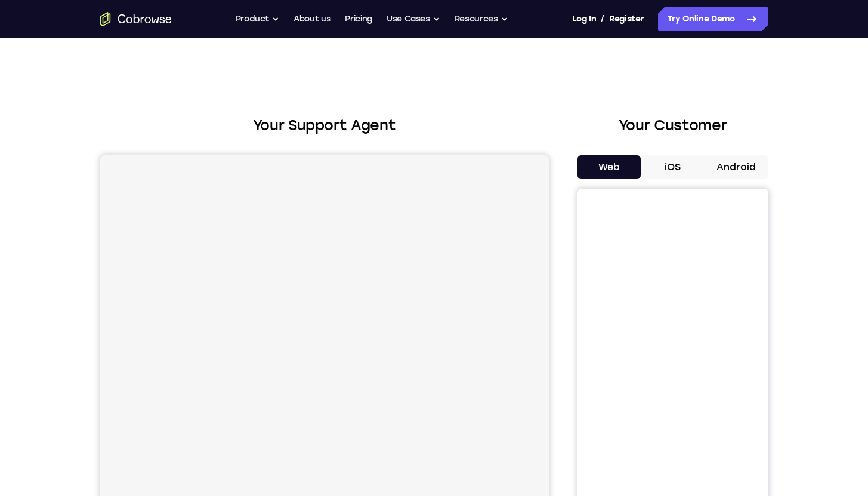 The height and width of the screenshot is (496, 868). I want to click on a: Go to the home page, so click(136, 19).